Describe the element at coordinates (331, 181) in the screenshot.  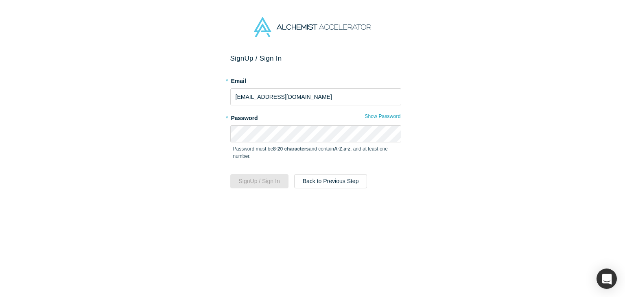
I see `button: Back to Previous Step` at that location.